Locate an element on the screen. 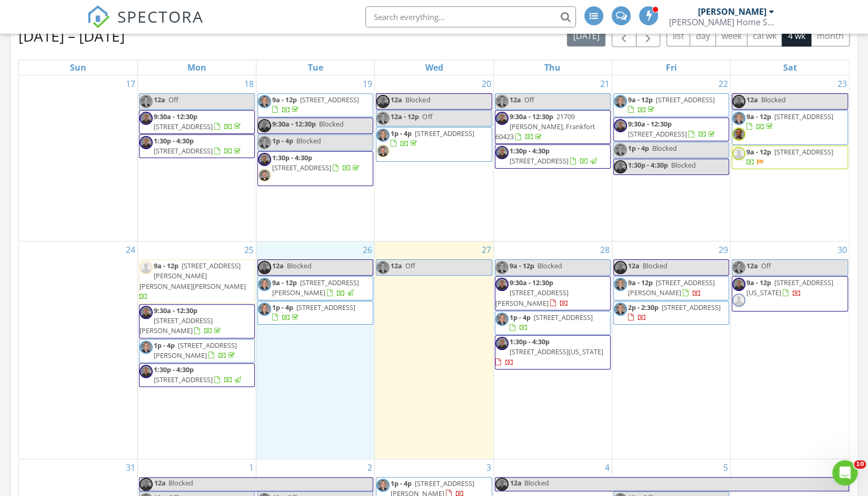 The height and width of the screenshot is (496, 868). a: Friday is located at coordinates (671, 67).